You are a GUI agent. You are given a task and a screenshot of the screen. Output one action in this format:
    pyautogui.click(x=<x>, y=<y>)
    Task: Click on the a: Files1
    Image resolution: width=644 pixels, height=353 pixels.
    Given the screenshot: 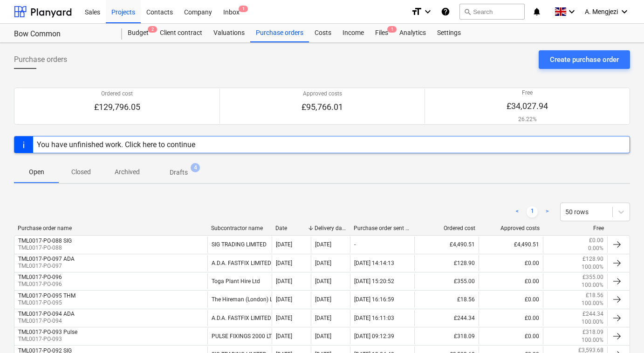 What is the action you would take?
    pyautogui.click(x=382, y=33)
    